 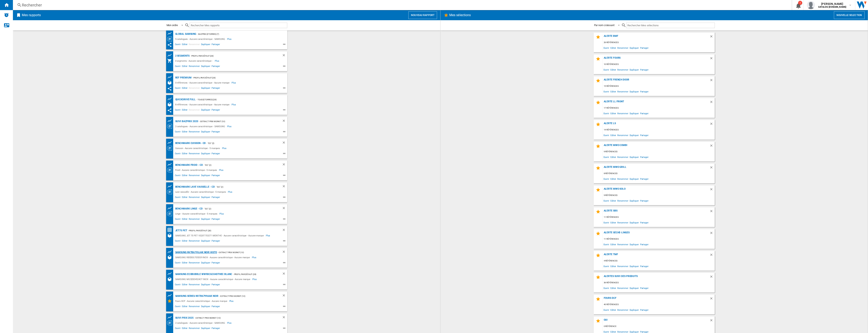 I want to click on ng-md-icon: Ce rapport a été partagé avec vous, so click(x=170, y=111).